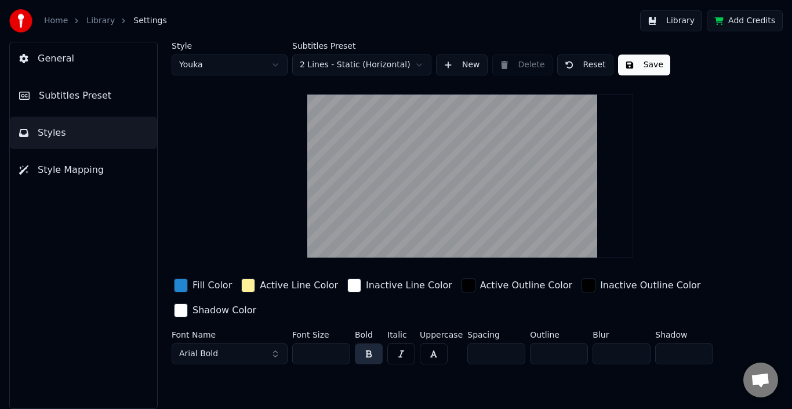 This screenshot has height=409, width=792. What do you see at coordinates (761, 380) in the screenshot?
I see `div: Open chat` at bounding box center [761, 380].